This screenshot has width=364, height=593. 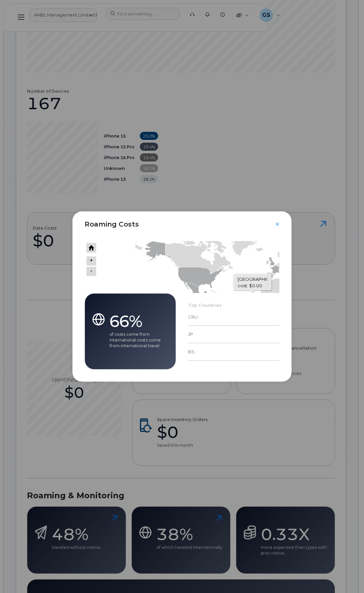 I want to click on g: Press ENTER to zoom out, so click(x=92, y=261).